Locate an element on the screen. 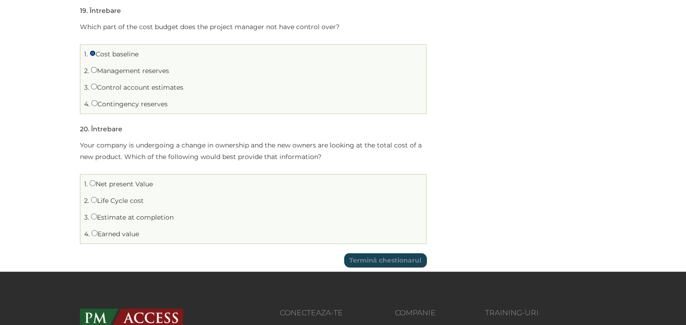  input: Estimate at completion is located at coordinates (94, 216).